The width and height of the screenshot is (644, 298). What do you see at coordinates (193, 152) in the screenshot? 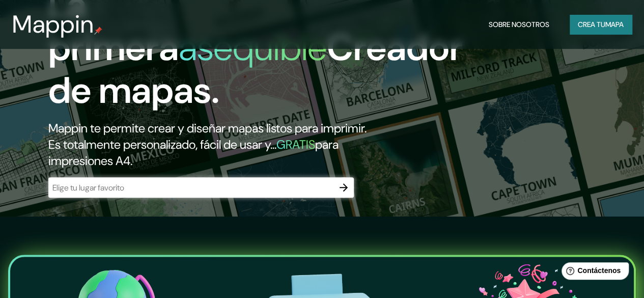
I see `font: para impresiones A4.` at bounding box center [193, 152].